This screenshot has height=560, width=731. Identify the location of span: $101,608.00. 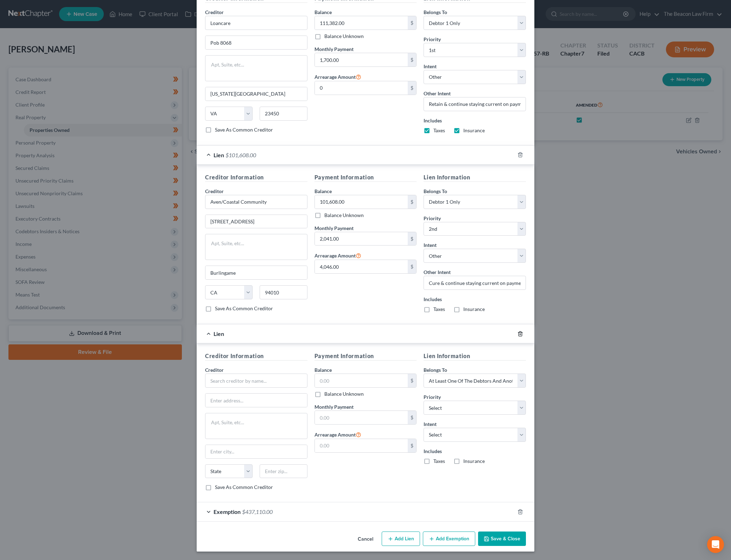
(241, 155).